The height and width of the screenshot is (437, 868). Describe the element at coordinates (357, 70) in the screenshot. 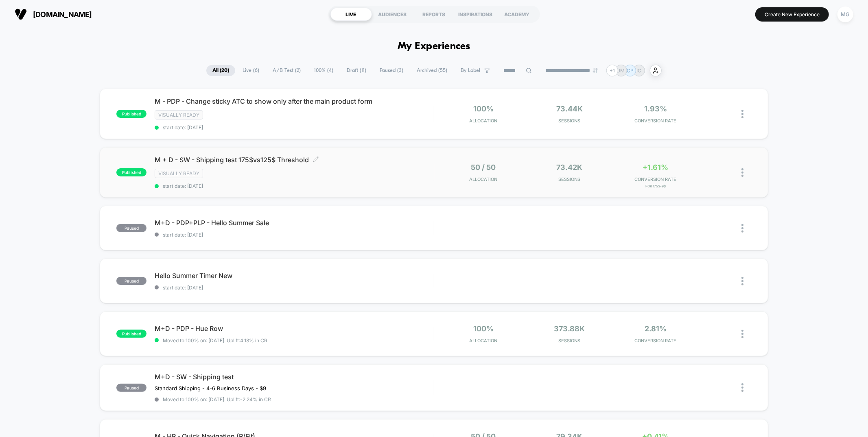

I see `span: Draft ( 11 )` at that location.